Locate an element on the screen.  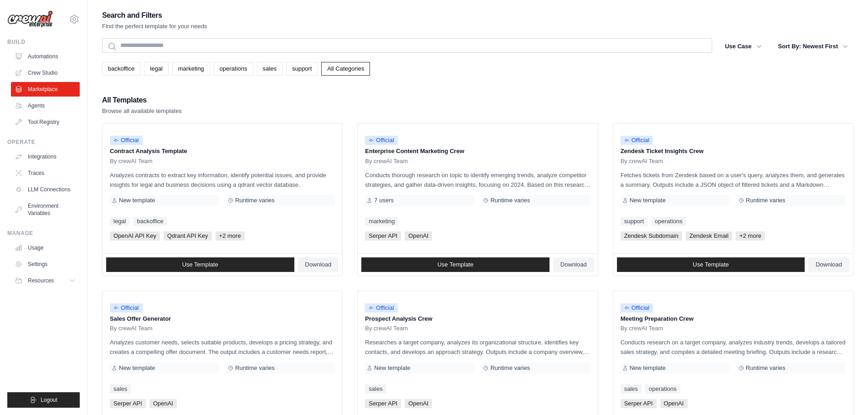
img: Logo is located at coordinates (30, 19).